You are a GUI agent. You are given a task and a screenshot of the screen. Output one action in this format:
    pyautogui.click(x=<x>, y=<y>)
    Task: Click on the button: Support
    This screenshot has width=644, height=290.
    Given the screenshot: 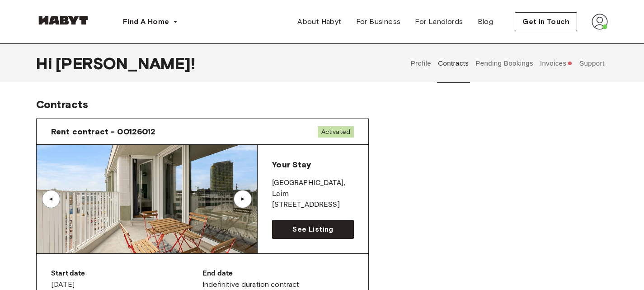 What is the action you would take?
    pyautogui.click(x=592, y=63)
    